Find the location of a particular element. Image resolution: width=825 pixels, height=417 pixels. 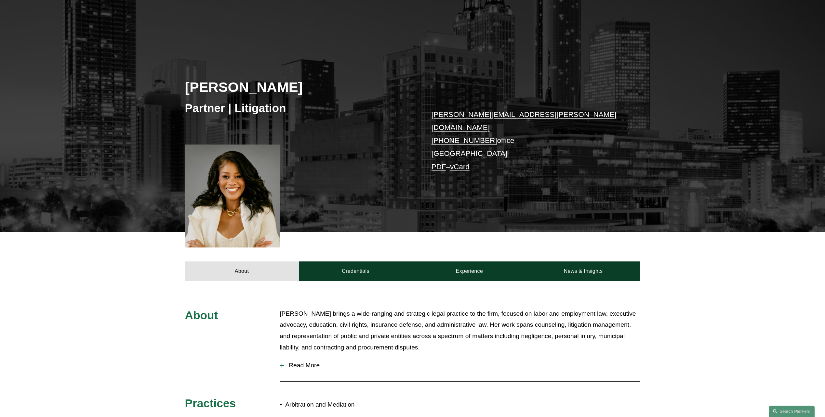

a: About is located at coordinates (242, 271).